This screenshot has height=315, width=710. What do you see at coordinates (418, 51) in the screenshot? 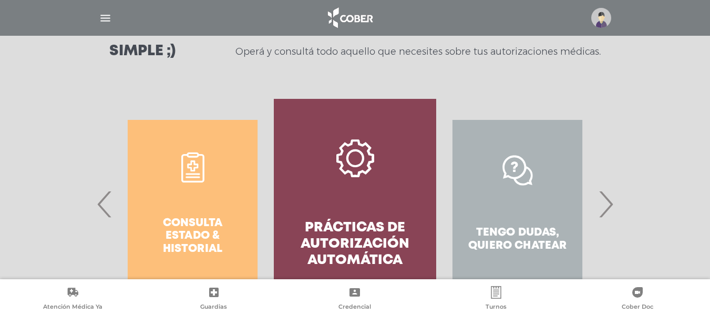
I see `p: Operá y consultá todo aquello que necesites sobre tus autorizaciones médicas.` at bounding box center [418, 51].